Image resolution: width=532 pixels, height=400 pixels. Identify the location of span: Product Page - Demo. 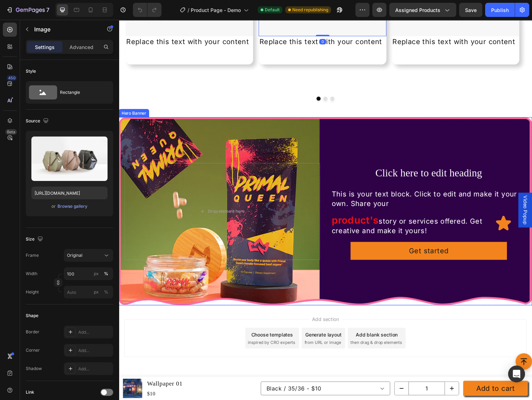
(216, 10).